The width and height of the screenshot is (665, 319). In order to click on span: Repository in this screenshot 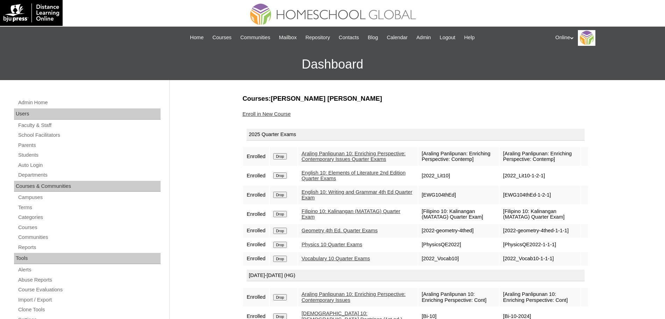, I will do `click(317, 37)`.